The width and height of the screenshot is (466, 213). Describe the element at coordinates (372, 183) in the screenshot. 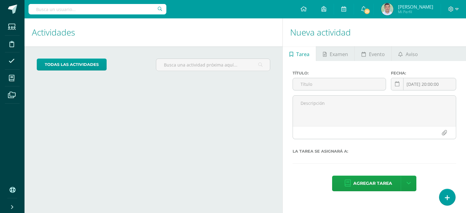

I see `span: Agregar tarea` at that location.